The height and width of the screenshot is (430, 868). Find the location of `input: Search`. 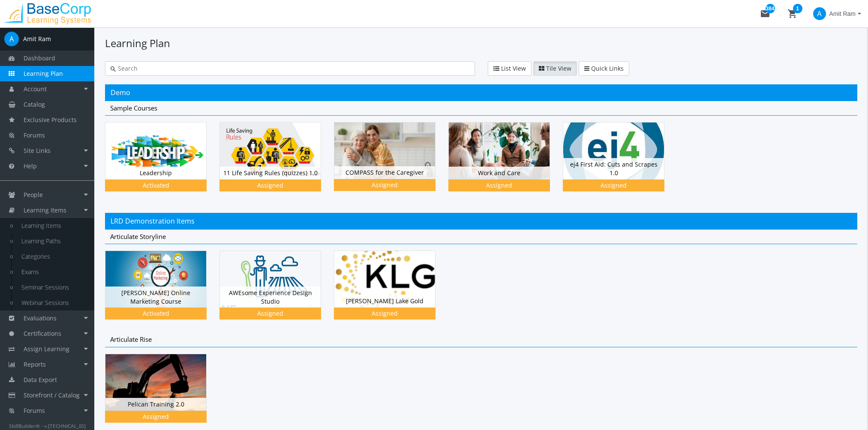

input: Search is located at coordinates (292, 68).